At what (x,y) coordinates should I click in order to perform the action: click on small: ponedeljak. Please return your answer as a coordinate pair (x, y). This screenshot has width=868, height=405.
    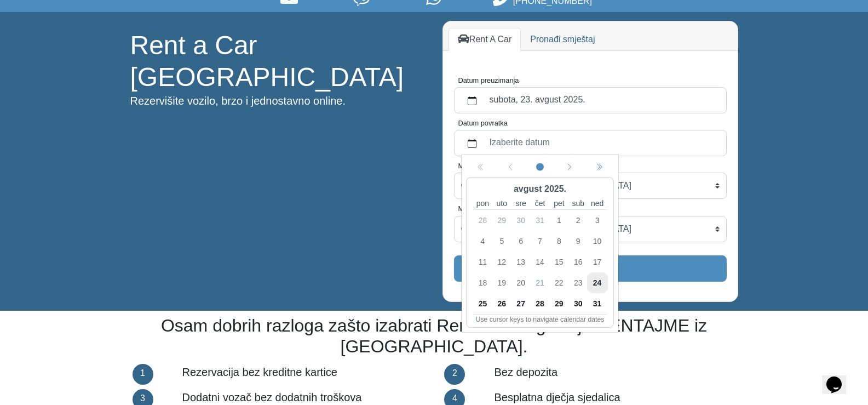
    Looking at the image, I should click on (483, 203).